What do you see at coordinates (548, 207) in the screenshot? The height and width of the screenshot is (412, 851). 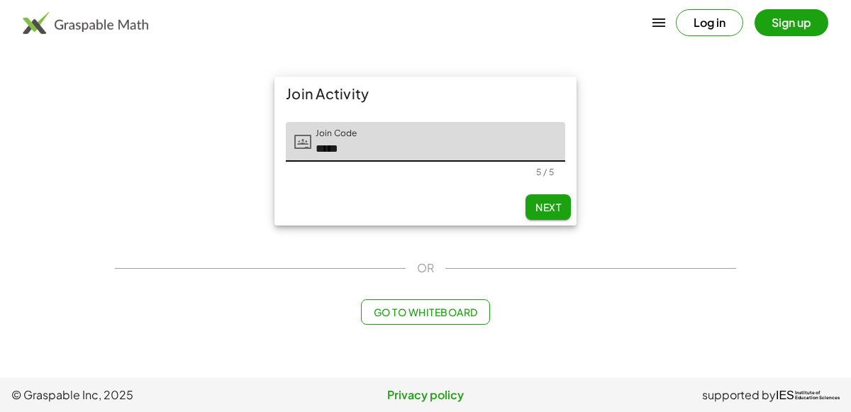 I see `button: Next` at bounding box center [548, 207].